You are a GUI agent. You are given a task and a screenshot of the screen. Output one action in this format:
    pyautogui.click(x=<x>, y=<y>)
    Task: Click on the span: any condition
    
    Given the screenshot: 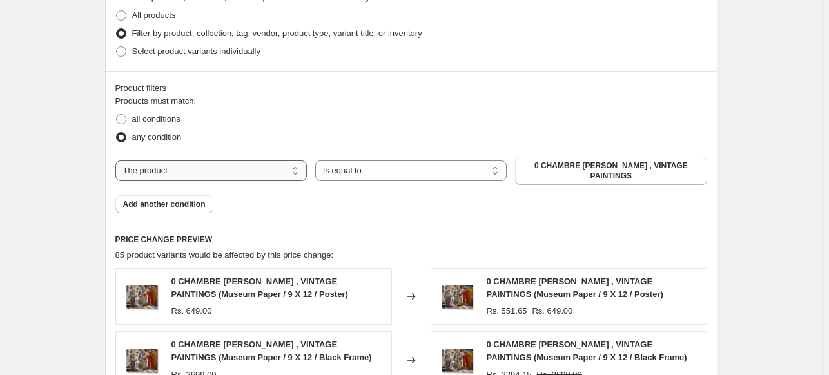 What is the action you would take?
    pyautogui.click(x=157, y=137)
    